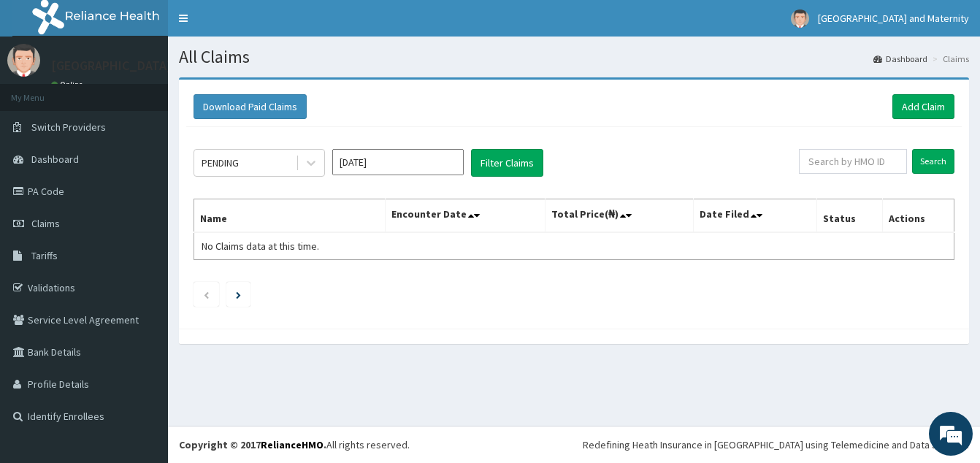  I want to click on h1: All Claims, so click(574, 57).